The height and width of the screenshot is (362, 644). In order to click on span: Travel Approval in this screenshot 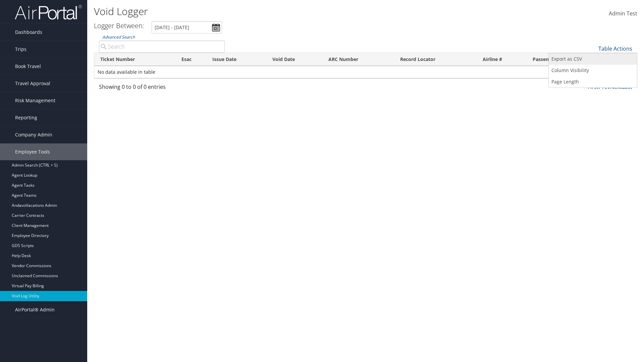, I will do `click(32, 83)`.